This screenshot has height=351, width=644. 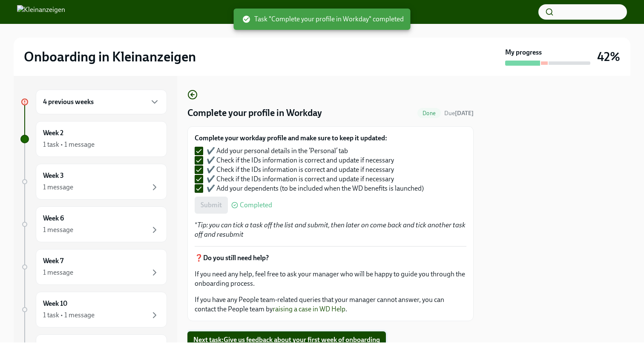 I want to click on span: ✔️ Add your personal details in the ‘Personal’ tab, so click(x=278, y=151).